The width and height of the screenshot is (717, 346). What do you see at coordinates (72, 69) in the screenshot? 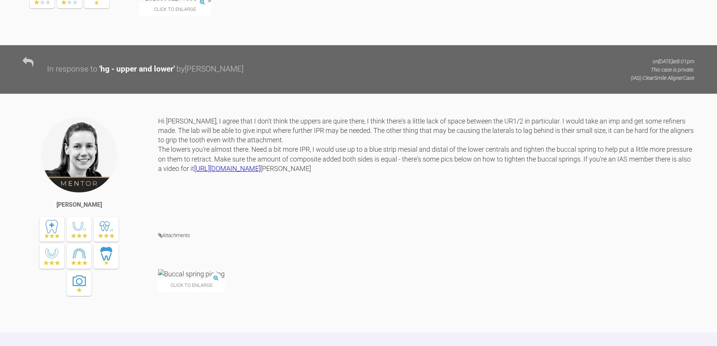
I see `div: In response to` at bounding box center [72, 69].